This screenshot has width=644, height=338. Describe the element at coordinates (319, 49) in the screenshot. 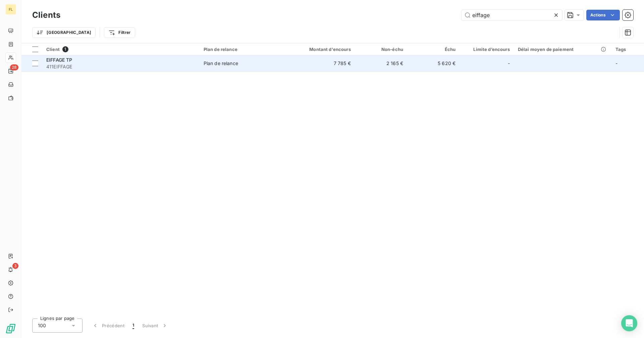

I see `div: Montant d'encours` at that location.